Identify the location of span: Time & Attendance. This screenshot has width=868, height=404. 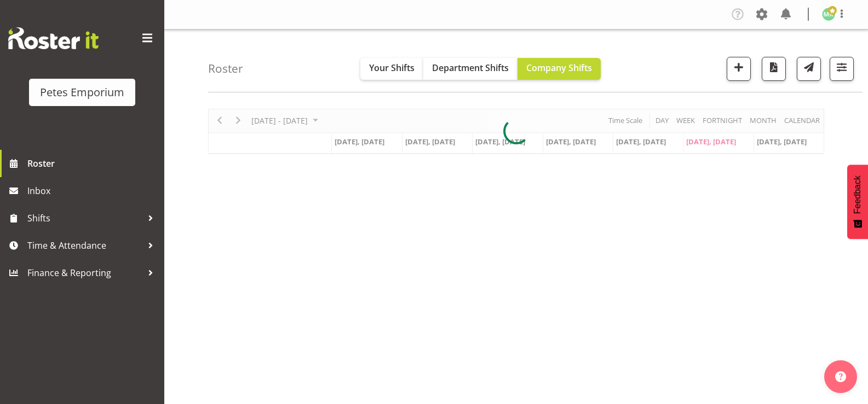
(85, 246).